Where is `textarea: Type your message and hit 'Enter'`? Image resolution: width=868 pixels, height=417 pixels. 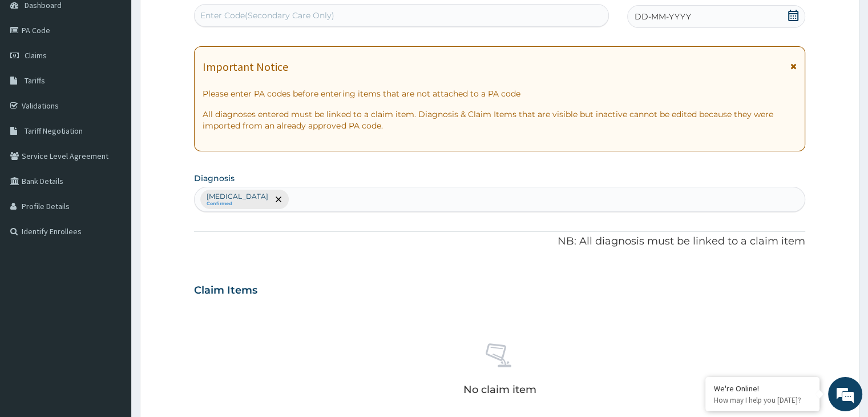
textarea: Type your message and hit 'Enter' is located at coordinates (111, 308).